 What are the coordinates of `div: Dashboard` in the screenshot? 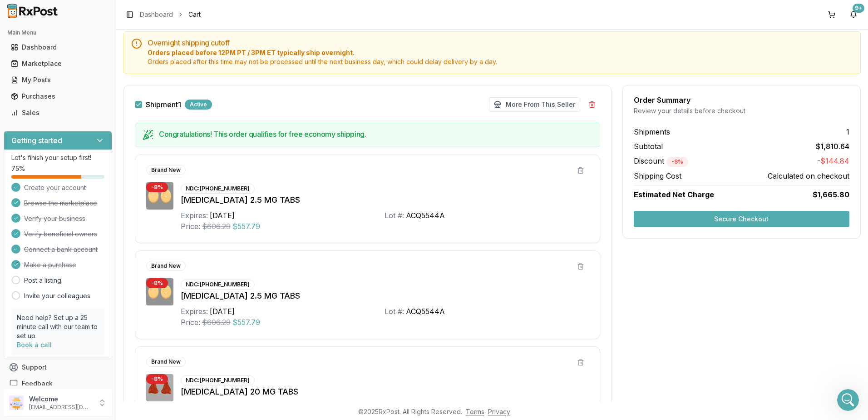 It's located at (58, 47).